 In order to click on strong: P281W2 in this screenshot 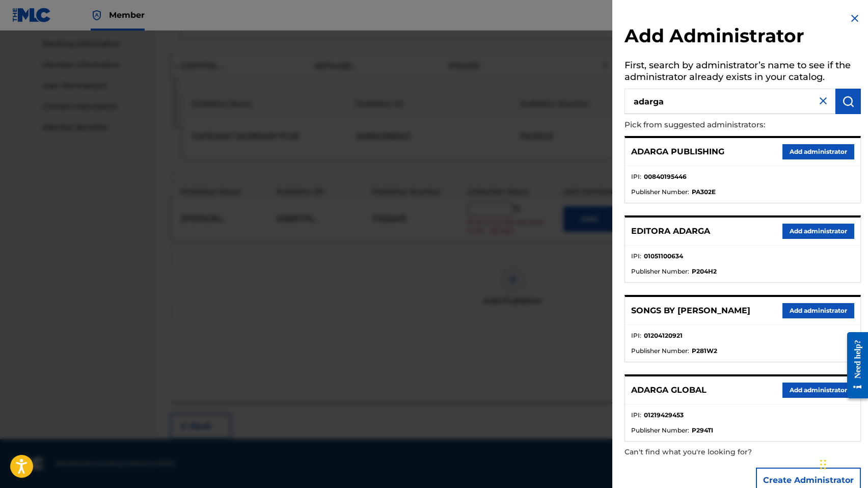, I will do `click(705, 351)`.